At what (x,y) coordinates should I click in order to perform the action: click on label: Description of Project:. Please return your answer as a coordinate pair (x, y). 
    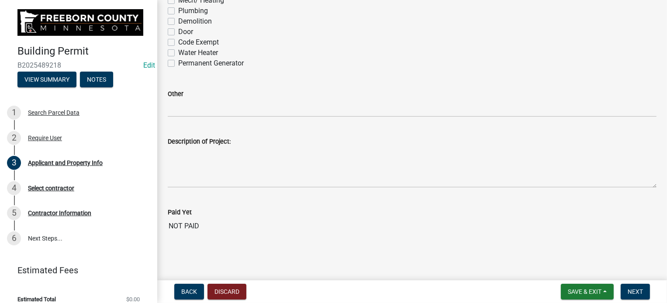
    Looking at the image, I should click on (199, 142).